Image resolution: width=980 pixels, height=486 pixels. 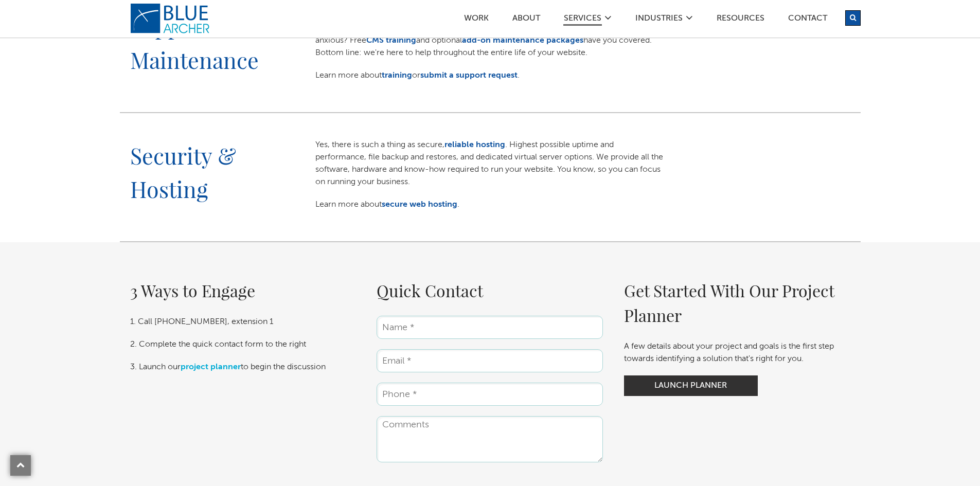 I want to click on input: Name *, so click(x=490, y=328).